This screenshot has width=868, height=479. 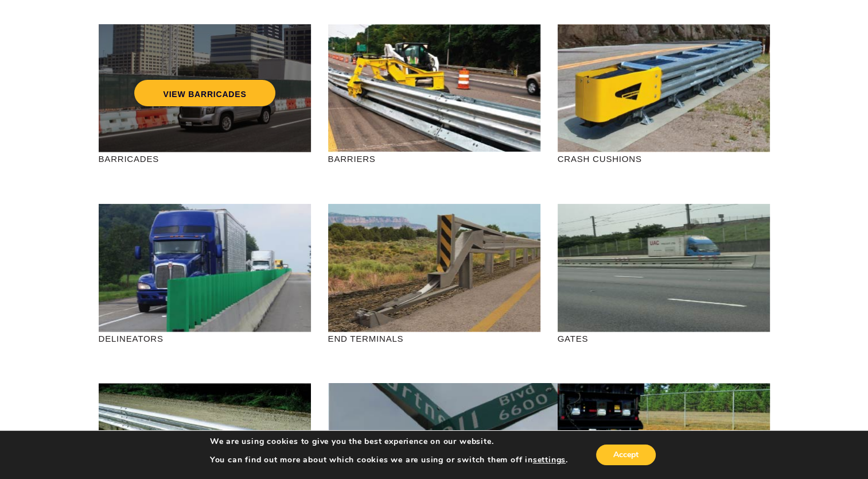 I want to click on p: BARRIERS, so click(x=434, y=159).